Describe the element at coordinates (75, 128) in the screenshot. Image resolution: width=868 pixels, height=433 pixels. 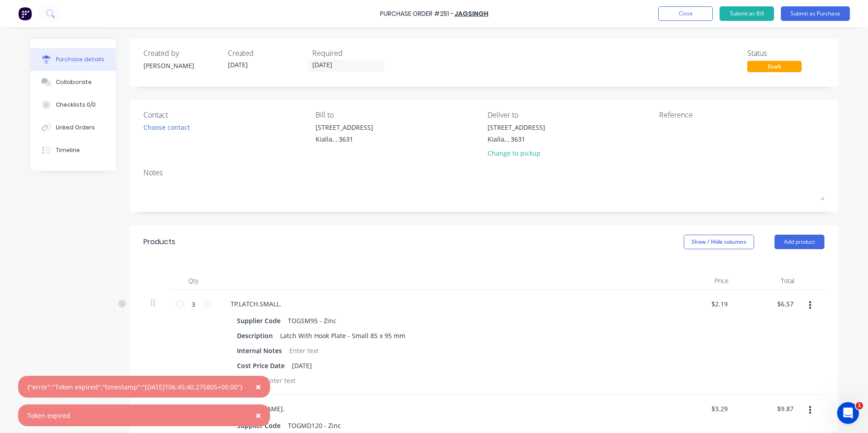
I see `div: Linked Orders` at that location.